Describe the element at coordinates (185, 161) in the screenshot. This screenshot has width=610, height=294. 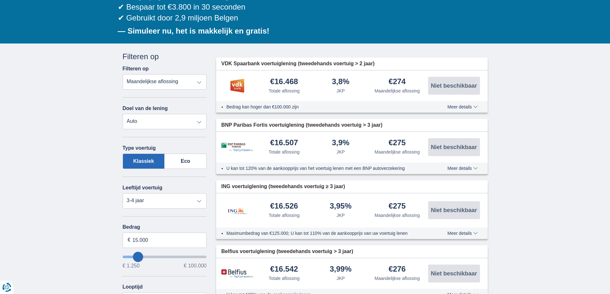
I see `label: Eco` at that location.